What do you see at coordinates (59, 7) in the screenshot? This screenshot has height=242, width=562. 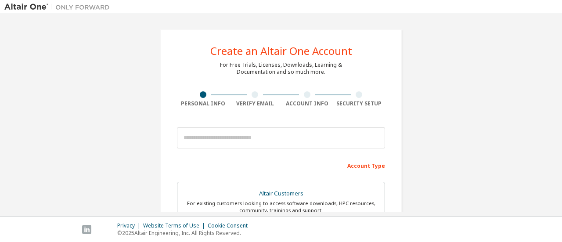 I see `img: Altair One` at bounding box center [59, 7].